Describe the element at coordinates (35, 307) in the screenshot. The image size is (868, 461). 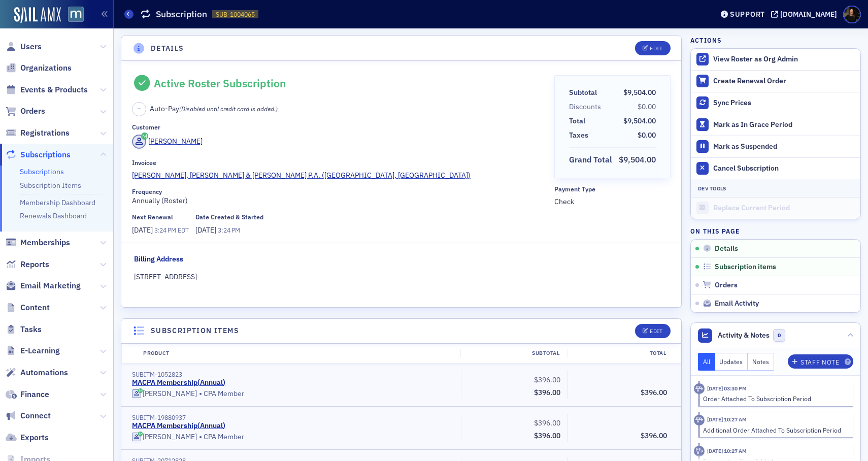
I see `span: Content` at that location.